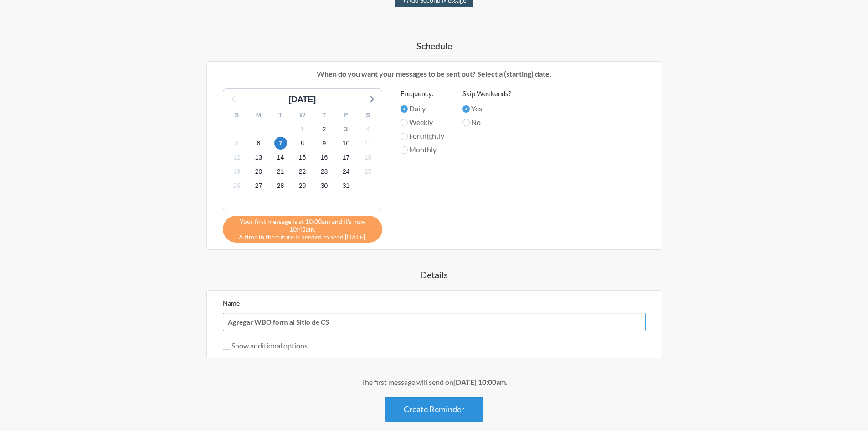 Image resolution: width=868 pixels, height=431 pixels. I want to click on input: Yes, so click(466, 109).